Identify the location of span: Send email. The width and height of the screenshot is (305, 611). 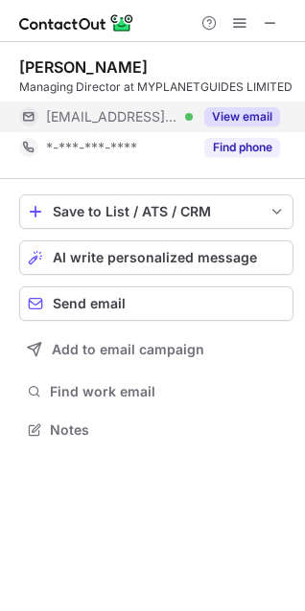
(89, 304).